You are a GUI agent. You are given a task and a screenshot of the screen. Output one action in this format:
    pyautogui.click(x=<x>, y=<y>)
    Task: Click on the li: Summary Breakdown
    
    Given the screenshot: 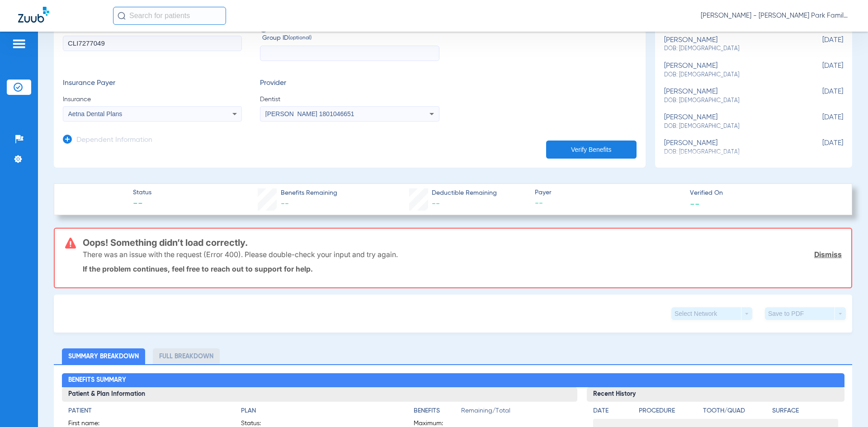 What is the action you would take?
    pyautogui.click(x=104, y=356)
    